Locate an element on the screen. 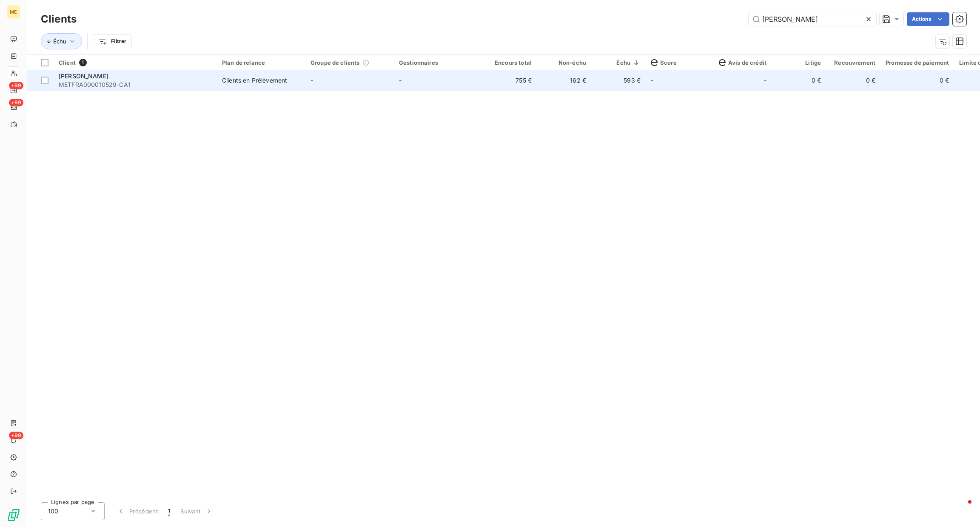  span: Client is located at coordinates (67, 63).